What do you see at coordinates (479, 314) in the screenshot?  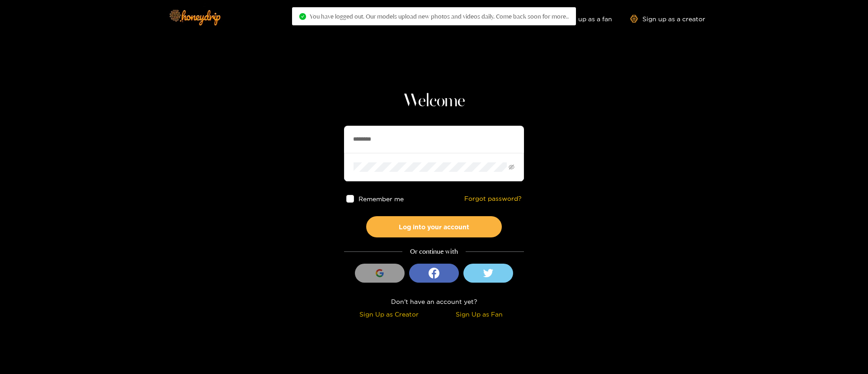 I see `div: Sign Up as Fan` at bounding box center [479, 314].